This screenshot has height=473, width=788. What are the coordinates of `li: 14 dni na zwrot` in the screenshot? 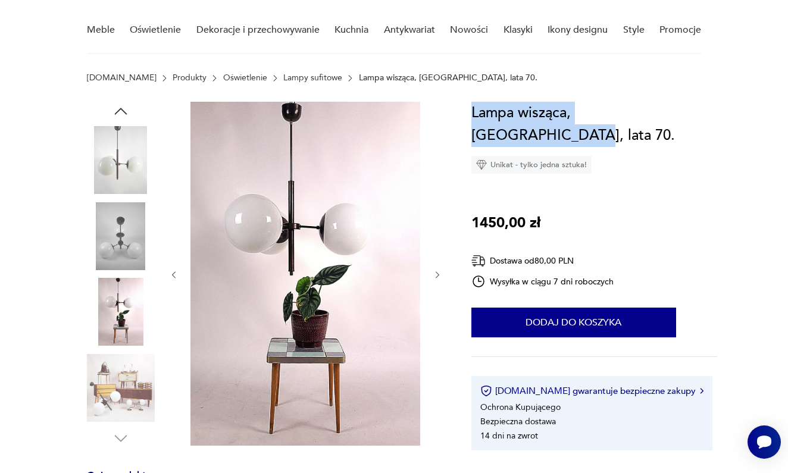 It's located at (509, 436).